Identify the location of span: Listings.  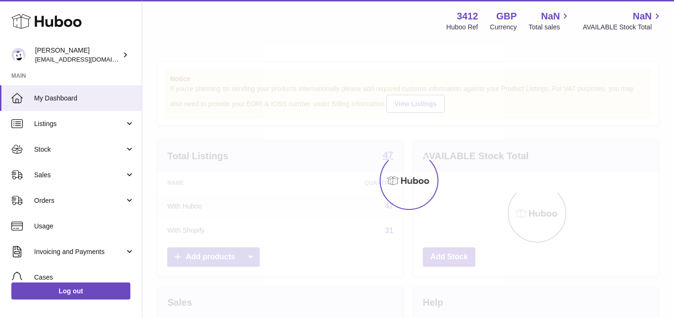
(79, 124).